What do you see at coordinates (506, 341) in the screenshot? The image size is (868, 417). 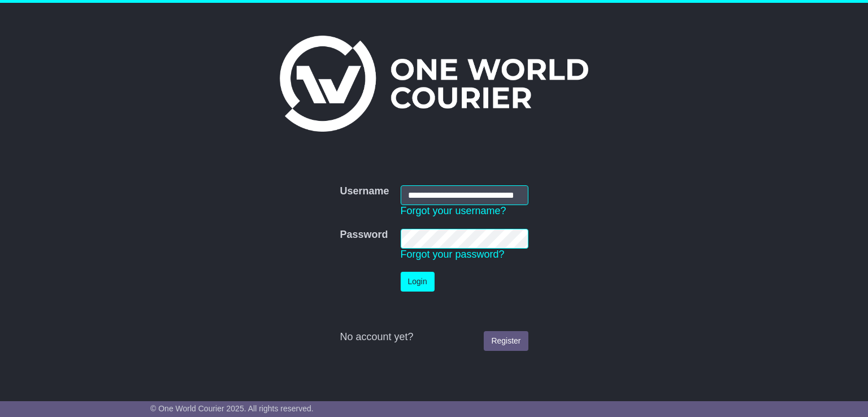 I see `a: Register` at bounding box center [506, 341].